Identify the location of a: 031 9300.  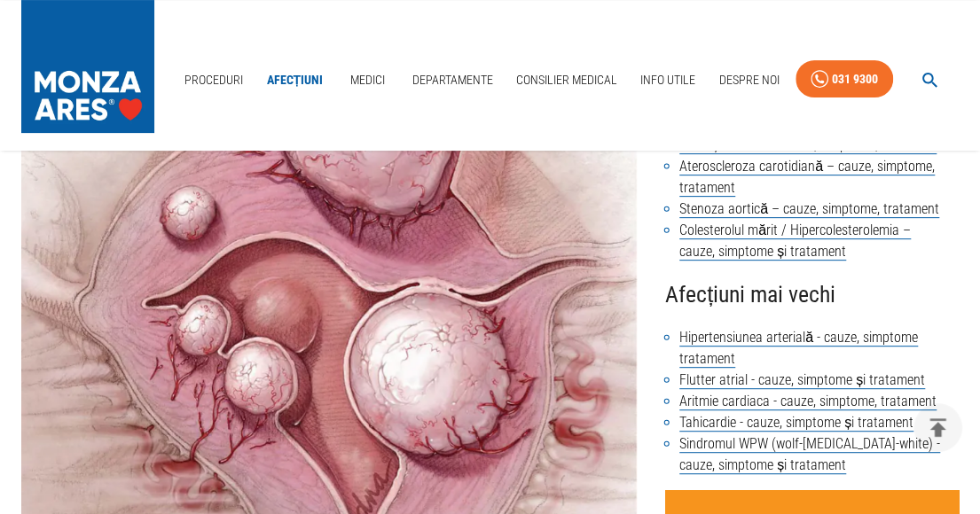
(844, 79).